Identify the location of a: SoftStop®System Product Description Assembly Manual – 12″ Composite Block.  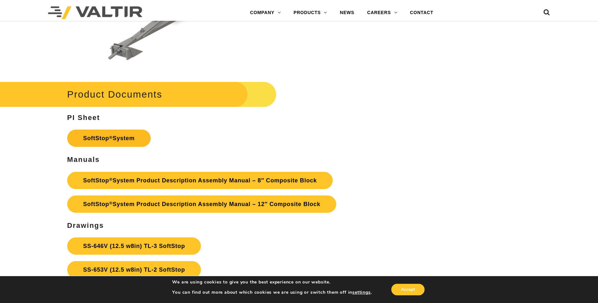
(202, 204).